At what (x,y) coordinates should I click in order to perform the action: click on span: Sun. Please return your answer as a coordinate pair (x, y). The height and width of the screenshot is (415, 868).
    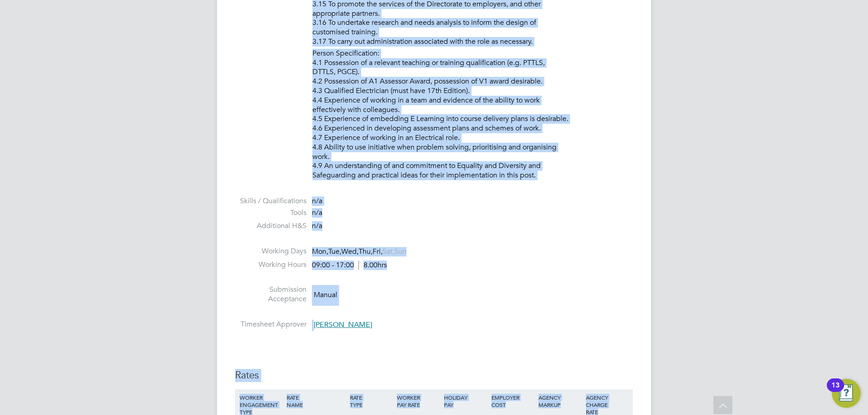
    Looking at the image, I should click on (400, 252).